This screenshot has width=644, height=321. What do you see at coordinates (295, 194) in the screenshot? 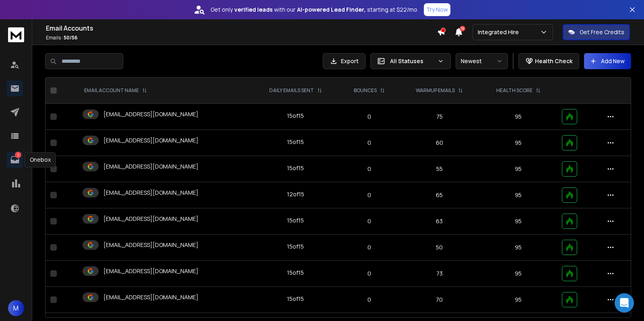
I see `div: 12 of 15` at bounding box center [295, 194].